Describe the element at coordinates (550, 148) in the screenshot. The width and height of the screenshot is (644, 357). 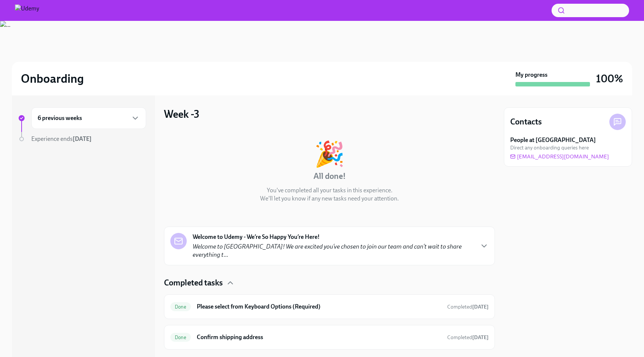
I see `span: Direct any onboarding queries here` at that location.